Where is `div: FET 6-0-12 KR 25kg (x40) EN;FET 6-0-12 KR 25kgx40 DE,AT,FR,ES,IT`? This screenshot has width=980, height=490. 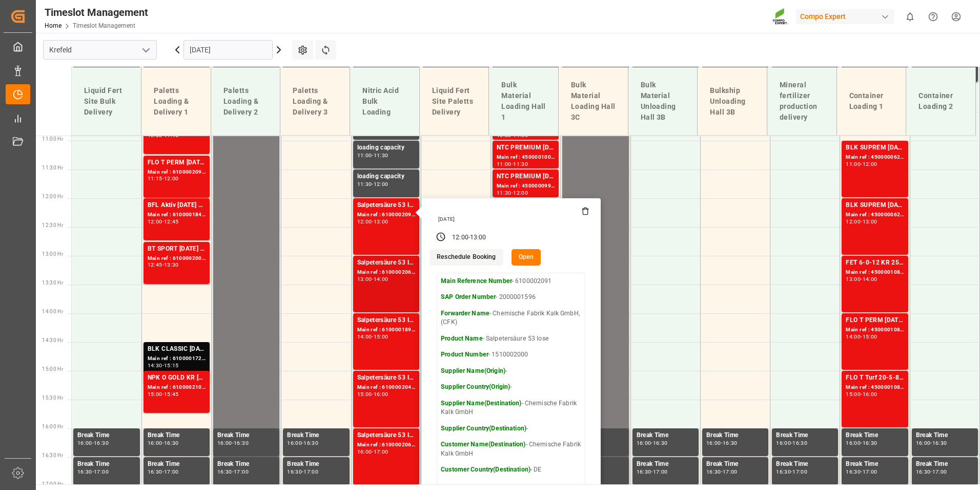 div: FET 6-0-12 KR 25kg (x40) EN;FET 6-0-12 KR 25kgx40 DE,AT,FR,ES,IT is located at coordinates (874, 262).